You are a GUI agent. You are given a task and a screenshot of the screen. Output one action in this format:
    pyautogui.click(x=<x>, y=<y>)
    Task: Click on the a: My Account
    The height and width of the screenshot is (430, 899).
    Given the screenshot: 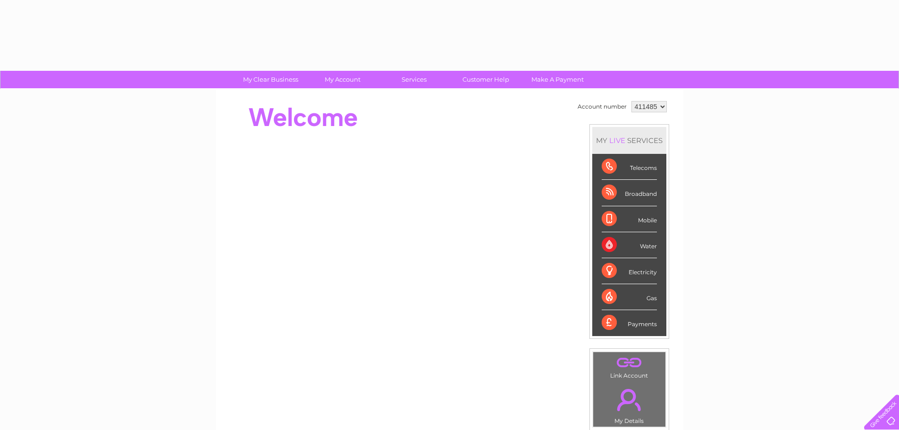 What is the action you would take?
    pyautogui.click(x=342, y=79)
    